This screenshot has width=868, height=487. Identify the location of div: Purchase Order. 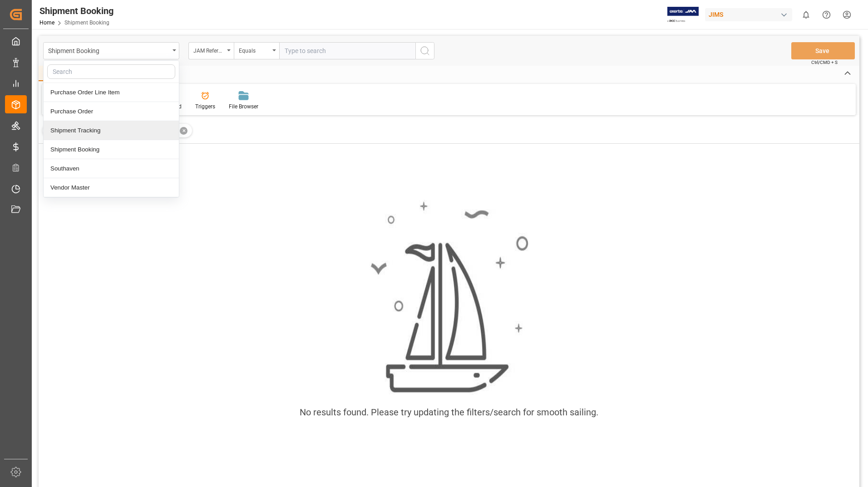
(112, 111).